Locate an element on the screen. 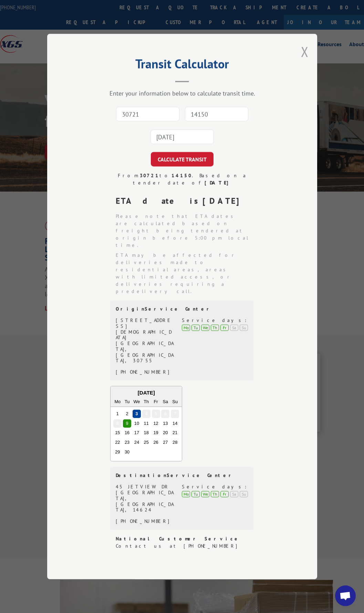 The image size is (364, 613). li: Please note that ETA dates are calculated based on freight being tendered at origin before 5:00 p... is located at coordinates (185, 230).